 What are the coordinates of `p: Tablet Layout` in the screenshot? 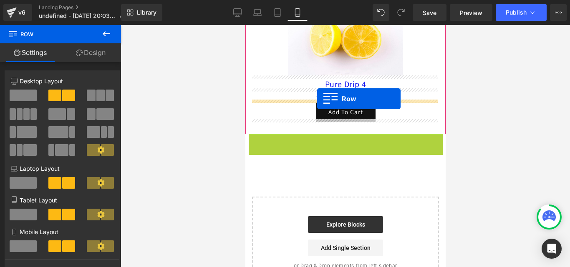 It's located at (62, 200).